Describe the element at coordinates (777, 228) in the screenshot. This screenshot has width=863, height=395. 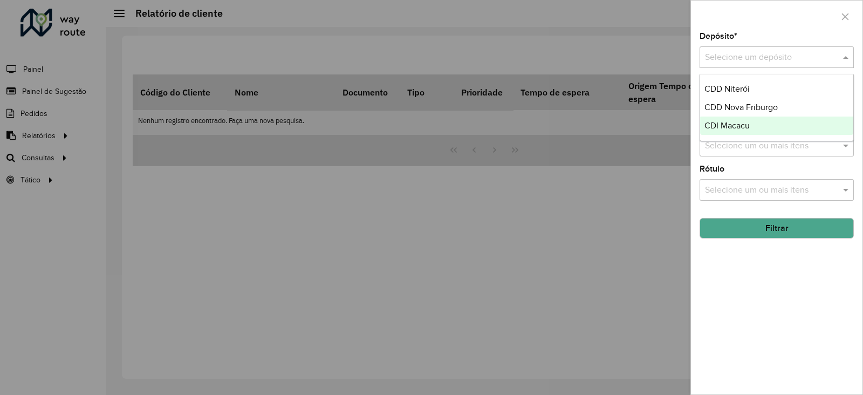
I see `button: Filtrar` at that location.